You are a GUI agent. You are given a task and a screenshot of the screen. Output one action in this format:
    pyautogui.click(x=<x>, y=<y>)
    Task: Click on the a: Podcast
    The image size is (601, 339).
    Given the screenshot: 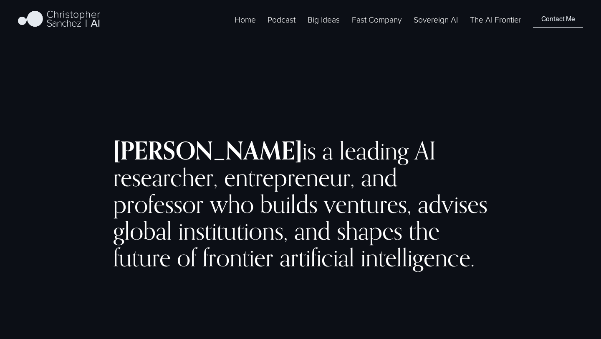 What is the action you would take?
    pyautogui.click(x=281, y=19)
    